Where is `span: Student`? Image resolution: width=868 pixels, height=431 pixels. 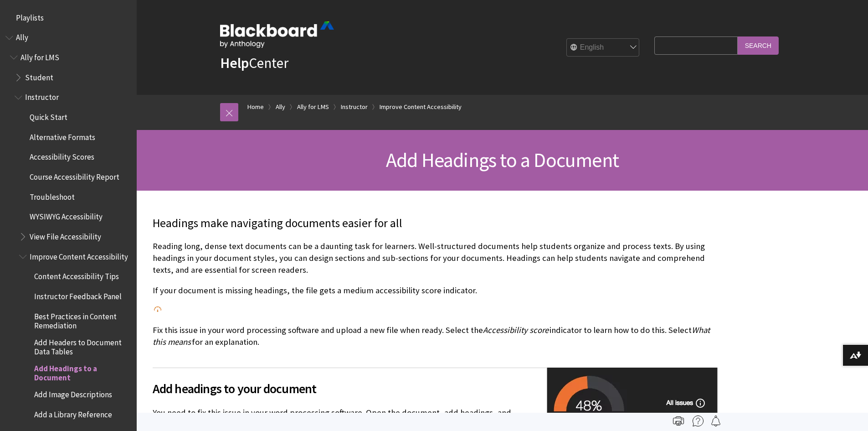
span: Student is located at coordinates (39, 76).